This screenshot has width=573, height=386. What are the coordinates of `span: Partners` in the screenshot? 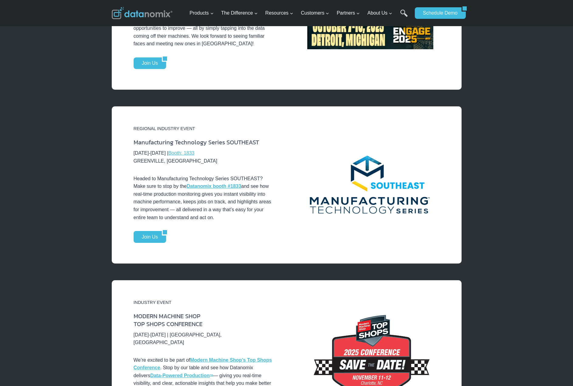 It's located at (348, 13).